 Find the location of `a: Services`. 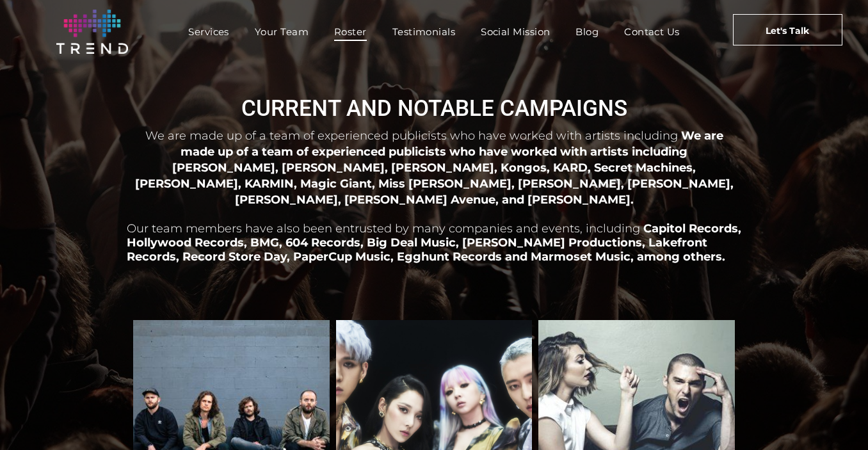

a: Services is located at coordinates (209, 31).